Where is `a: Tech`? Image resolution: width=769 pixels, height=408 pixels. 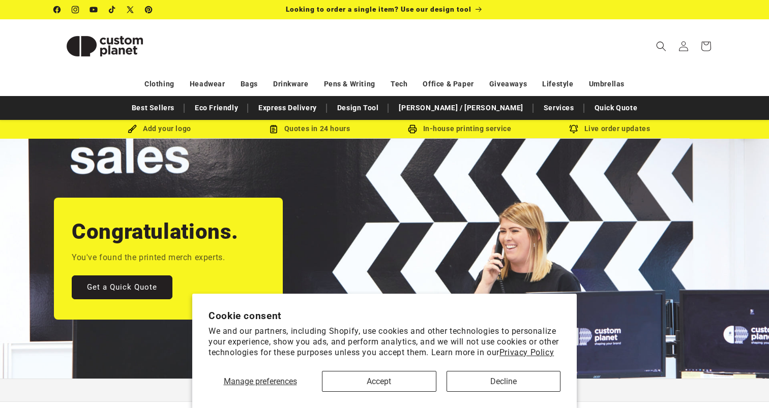 a: Tech is located at coordinates (399, 84).